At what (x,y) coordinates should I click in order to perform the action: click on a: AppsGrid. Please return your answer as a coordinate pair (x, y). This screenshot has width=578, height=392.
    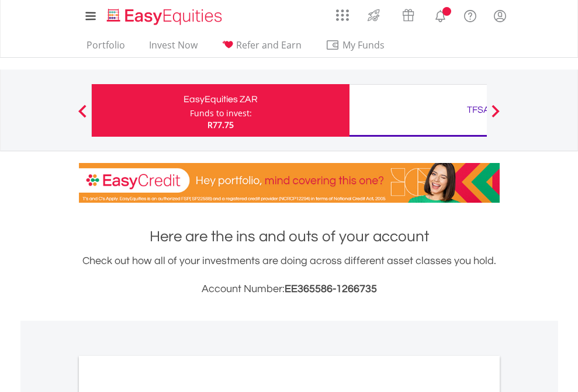
    Looking at the image, I should click on (342, 12).